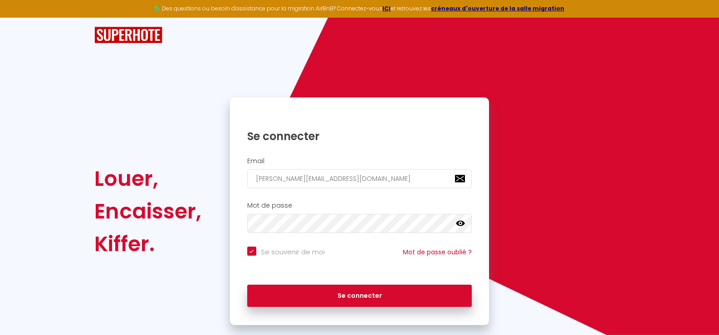 The height and width of the screenshot is (335, 719). I want to click on h2: Mot de passe, so click(360, 205).